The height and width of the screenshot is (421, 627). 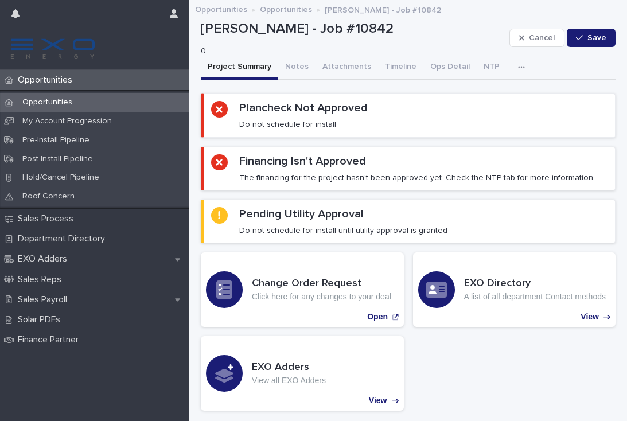 I want to click on button: Timeline, so click(x=400, y=68).